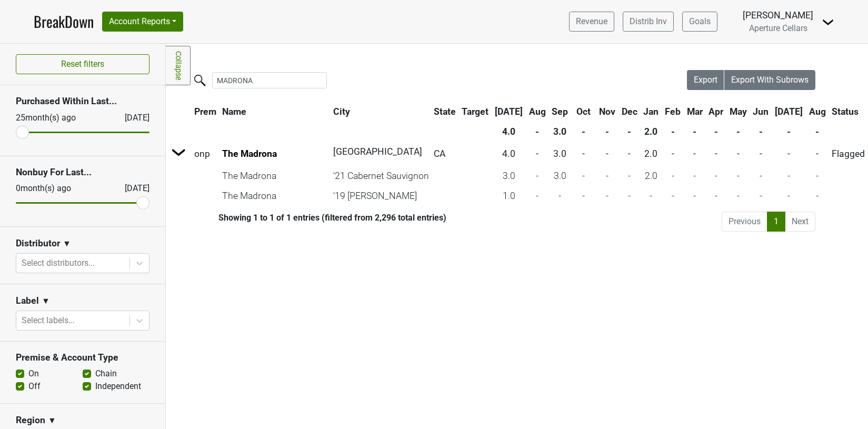  What do you see at coordinates (63, 21) in the screenshot?
I see `a: BreakDown` at bounding box center [63, 21].